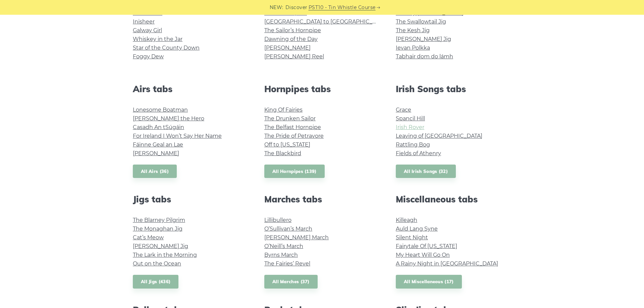 This screenshot has width=644, height=308. Describe the element at coordinates (155, 282) in the screenshot. I see `a: All Jigs (436)` at that location.